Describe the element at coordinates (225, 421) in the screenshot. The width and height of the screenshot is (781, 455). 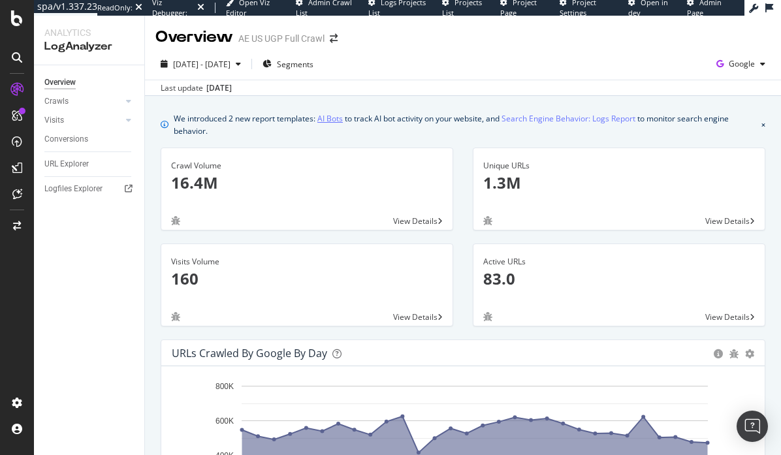
I see `text: 600K` at that location.